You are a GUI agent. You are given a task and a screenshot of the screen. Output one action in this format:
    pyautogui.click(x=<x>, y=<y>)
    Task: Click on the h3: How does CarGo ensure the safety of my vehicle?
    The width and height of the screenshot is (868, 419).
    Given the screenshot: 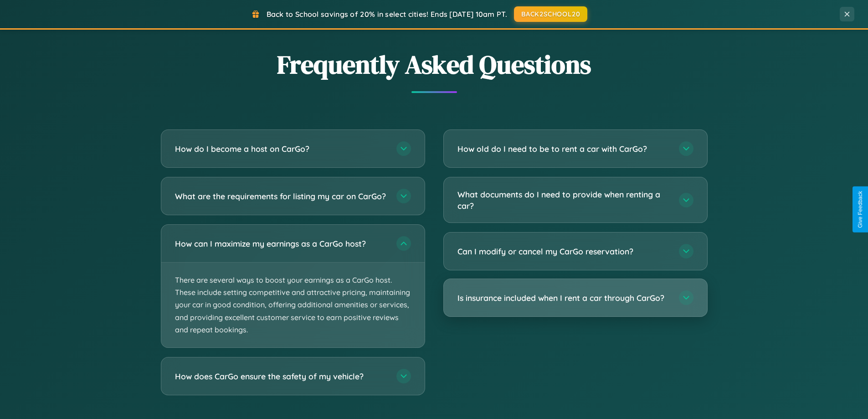 What is the action you would take?
    pyautogui.click(x=281, y=376)
    